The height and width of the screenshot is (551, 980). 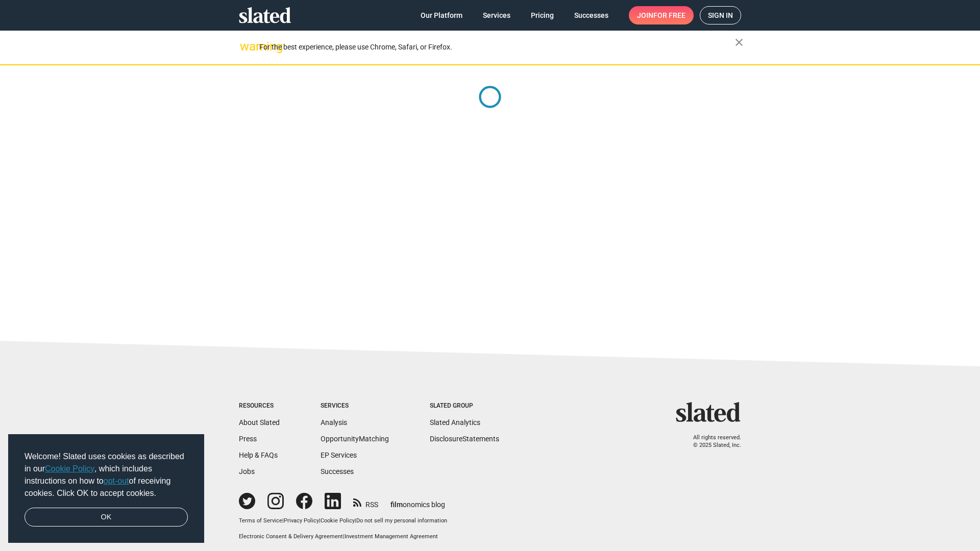 What do you see at coordinates (739, 42) in the screenshot?
I see `mat-icon: close` at bounding box center [739, 42].